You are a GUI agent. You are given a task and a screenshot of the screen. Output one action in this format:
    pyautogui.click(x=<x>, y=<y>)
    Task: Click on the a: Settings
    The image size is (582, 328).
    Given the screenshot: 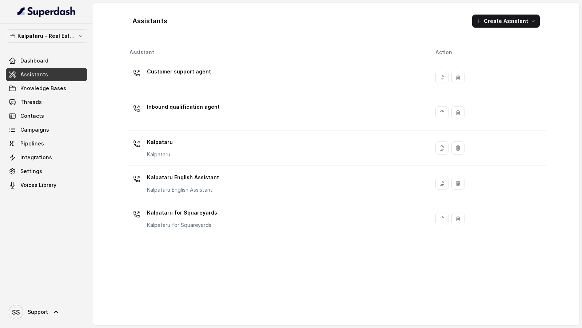 What is the action you would take?
    pyautogui.click(x=47, y=171)
    